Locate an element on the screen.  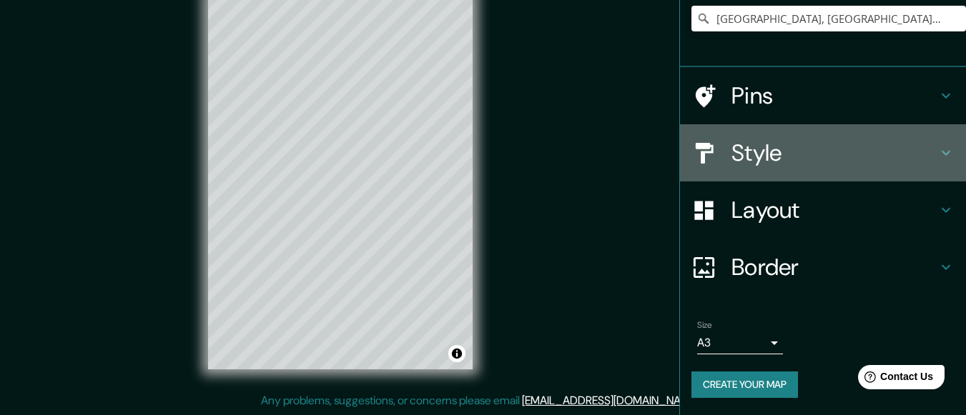
div: Style is located at coordinates (823, 153).